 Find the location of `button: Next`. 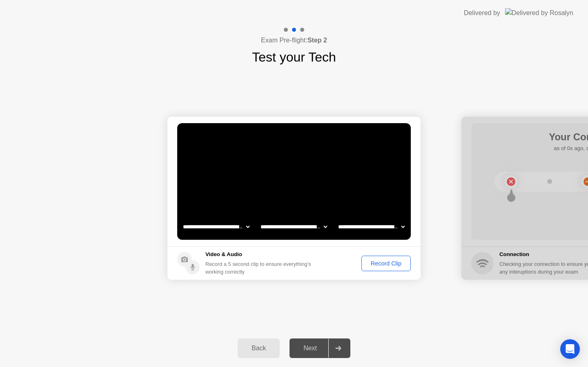

button: Next is located at coordinates (319, 348).